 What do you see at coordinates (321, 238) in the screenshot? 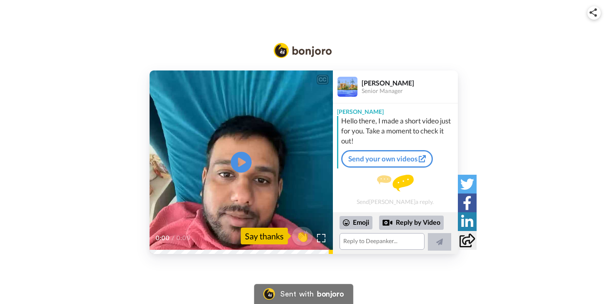
I see `img: Full screen` at bounding box center [321, 238].